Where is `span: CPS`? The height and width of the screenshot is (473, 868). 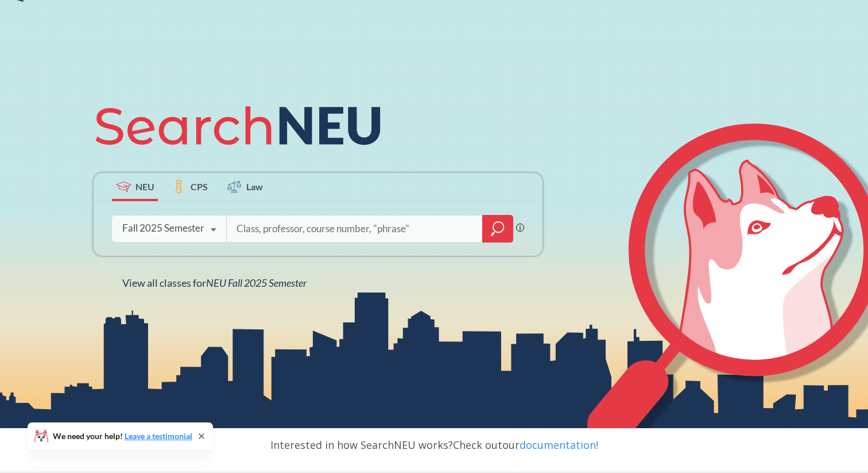
span: CPS is located at coordinates (199, 186).